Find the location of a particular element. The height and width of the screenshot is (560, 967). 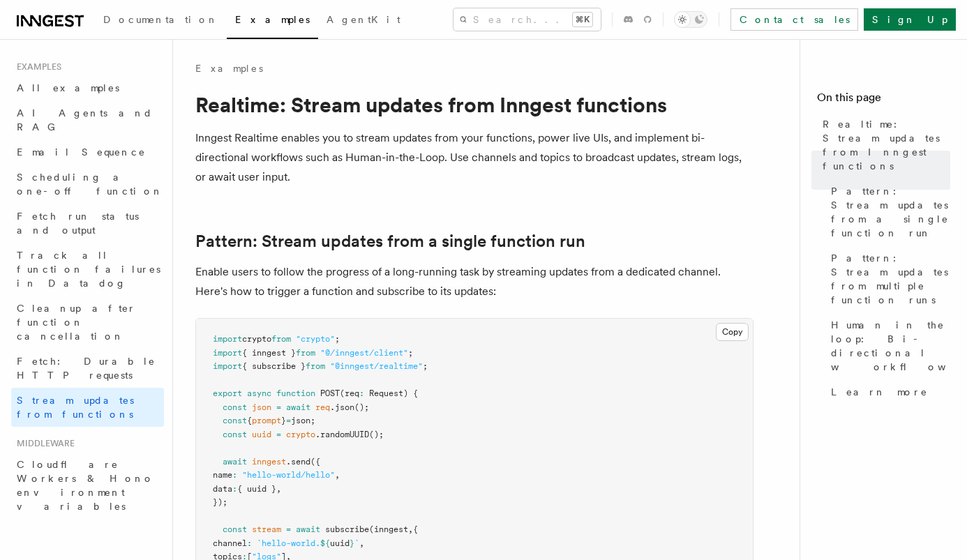

a: Email Sequence is located at coordinates (87, 152).